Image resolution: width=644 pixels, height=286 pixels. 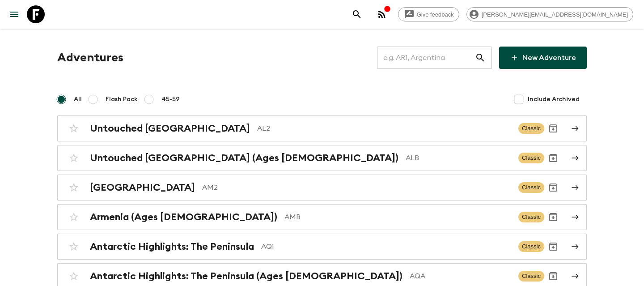 I want to click on span: Give feedback, so click(x=435, y=14).